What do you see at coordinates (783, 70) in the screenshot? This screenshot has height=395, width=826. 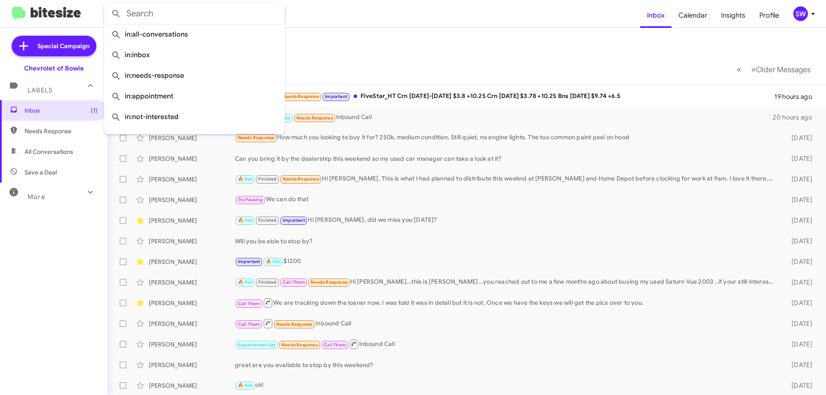 I see `span: Older Messages` at bounding box center [783, 70].